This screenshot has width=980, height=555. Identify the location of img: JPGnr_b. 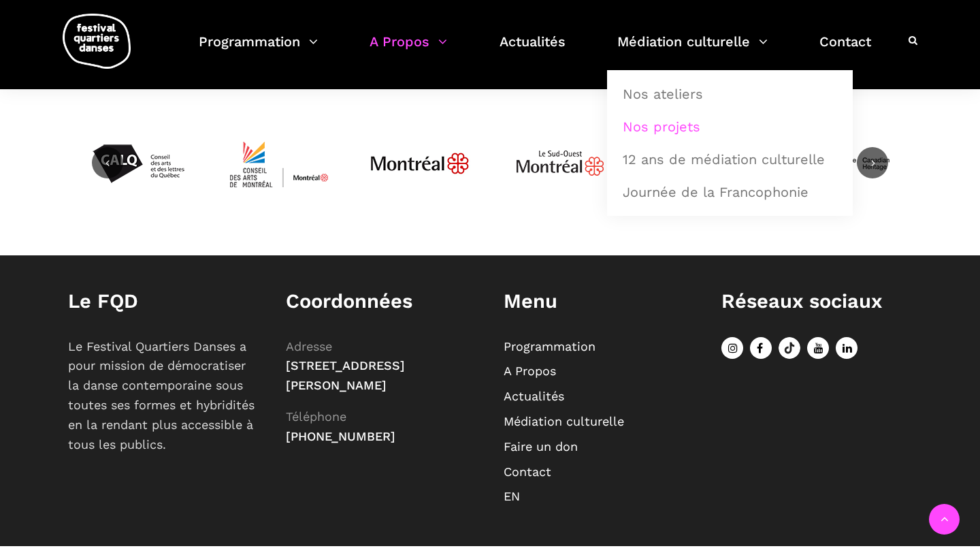
(420, 163).